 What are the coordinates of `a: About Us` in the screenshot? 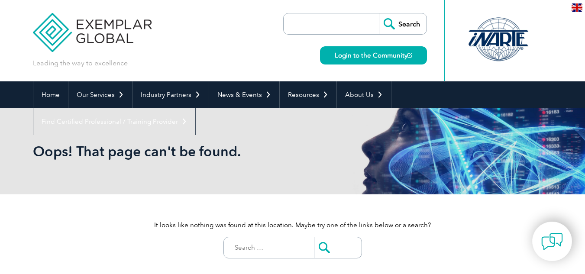 It's located at (364, 95).